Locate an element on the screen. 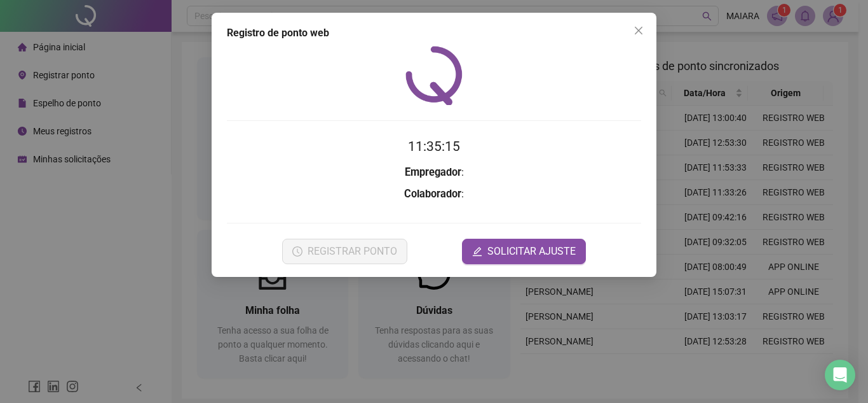  div: Open Intercom Messenger is located at coordinates (840, 375).